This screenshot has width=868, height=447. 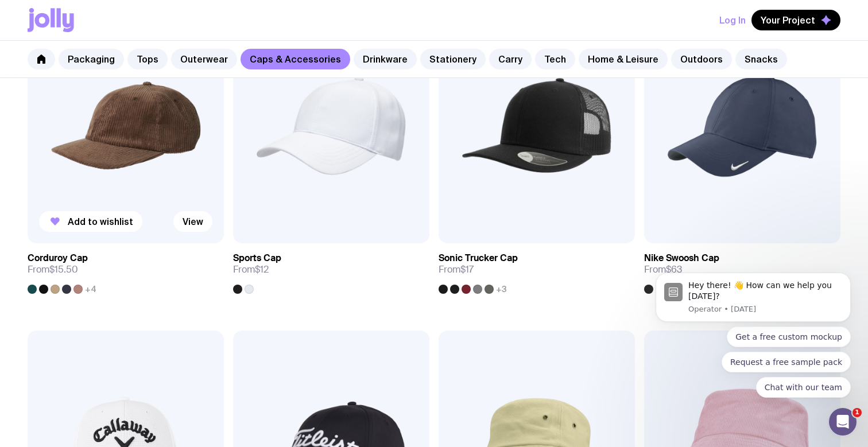 What do you see at coordinates (257, 258) in the screenshot?
I see `h3: Sports Cap` at bounding box center [257, 258].